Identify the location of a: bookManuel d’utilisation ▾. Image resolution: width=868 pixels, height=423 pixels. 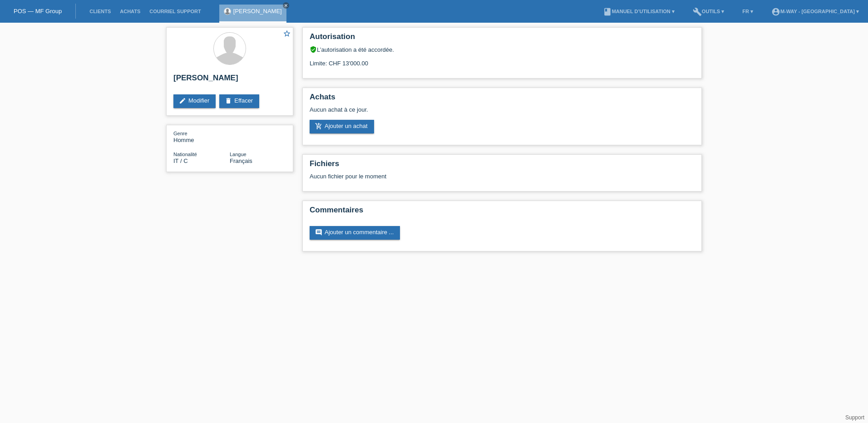
(639, 11).